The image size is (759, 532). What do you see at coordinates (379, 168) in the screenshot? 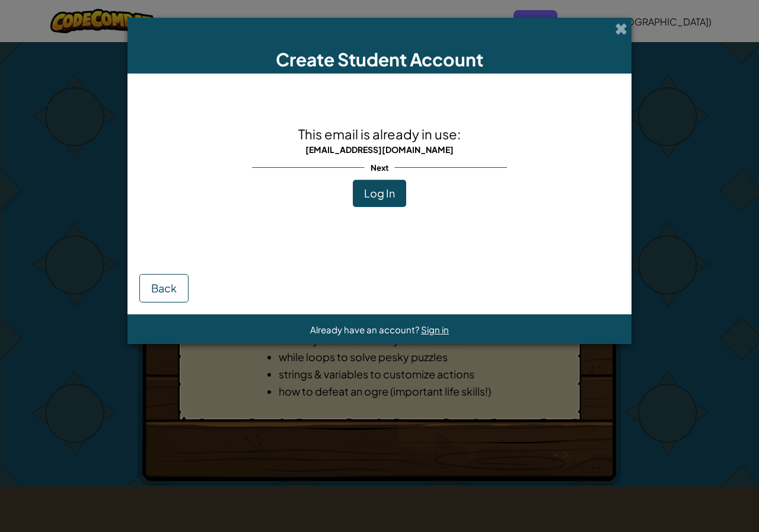
I see `span: Next` at bounding box center [379, 168].